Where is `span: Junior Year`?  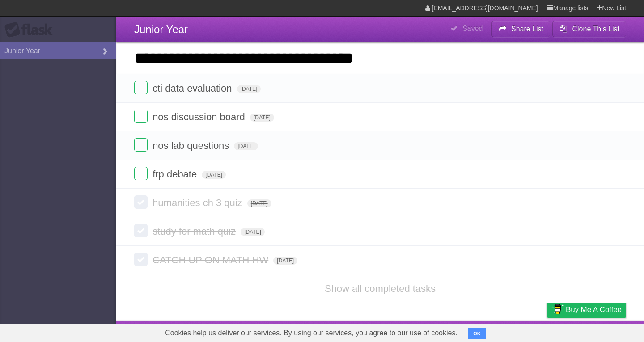 span: Junior Year is located at coordinates (161, 29).